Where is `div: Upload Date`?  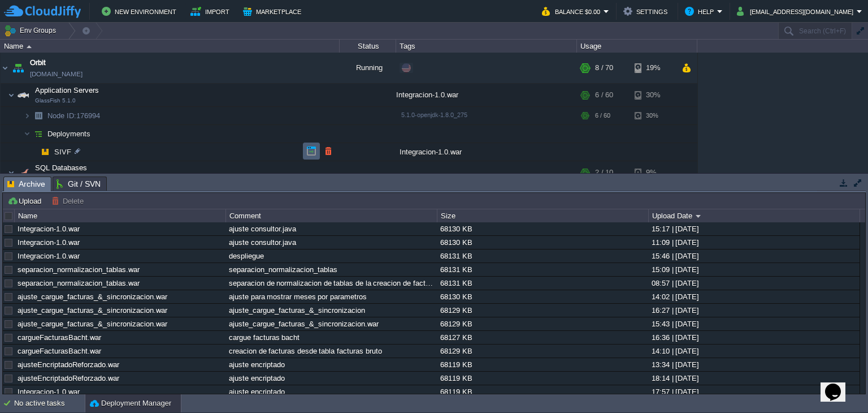
div: Upload Date is located at coordinates (754, 215).